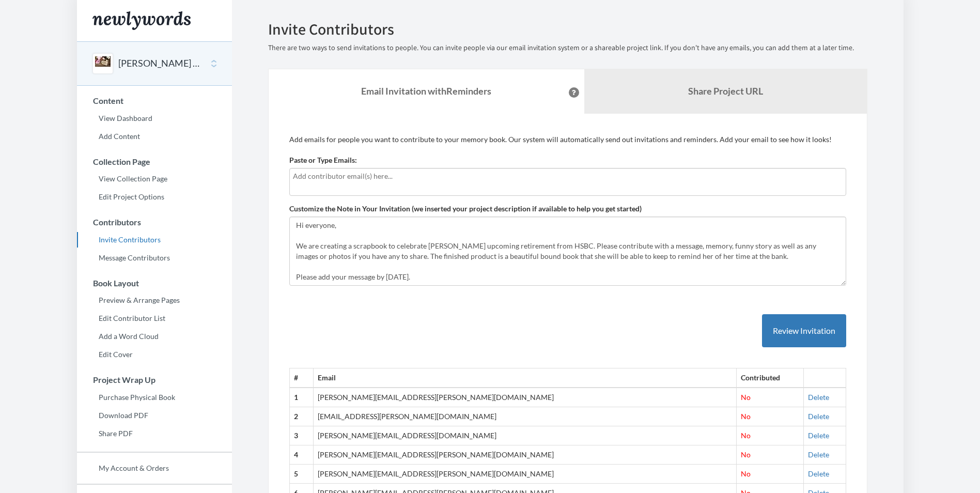 The height and width of the screenshot is (493, 980). What do you see at coordinates (155, 336) in the screenshot?
I see `a: Add a Word Cloud` at bounding box center [155, 336].